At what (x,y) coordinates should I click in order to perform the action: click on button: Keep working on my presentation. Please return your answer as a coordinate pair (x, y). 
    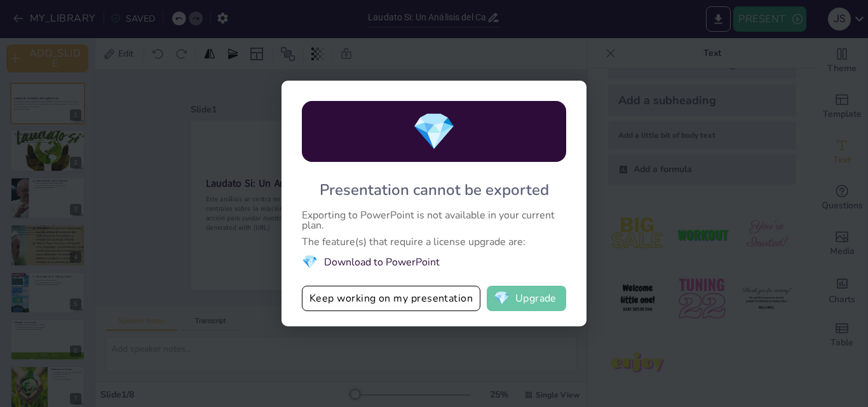
    Looking at the image, I should click on (391, 298).